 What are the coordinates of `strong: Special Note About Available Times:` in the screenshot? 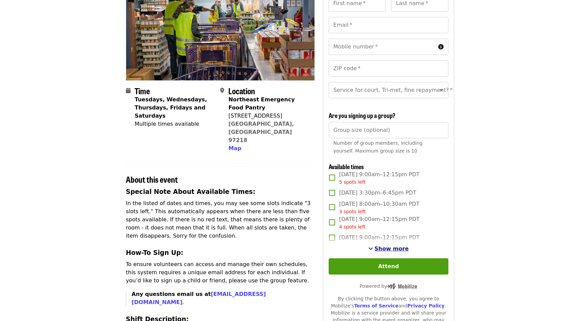 It's located at (191, 192).